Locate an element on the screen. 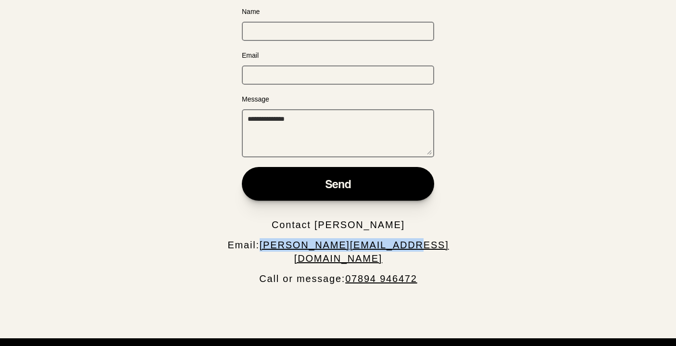 Image resolution: width=676 pixels, height=346 pixels. p: Message is located at coordinates (255, 99).